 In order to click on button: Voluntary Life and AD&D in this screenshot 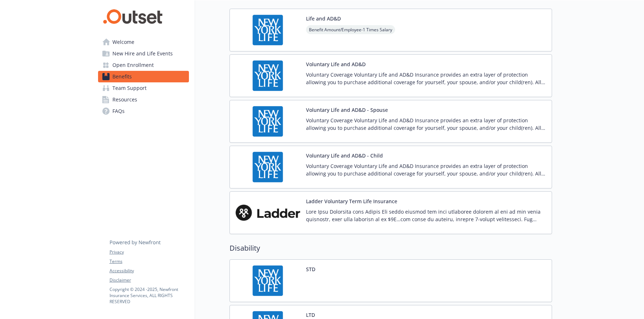, I will do `click(336, 64)`.